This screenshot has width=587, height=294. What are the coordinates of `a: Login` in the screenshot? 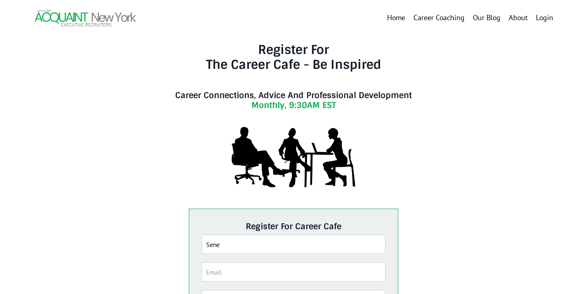 It's located at (545, 17).